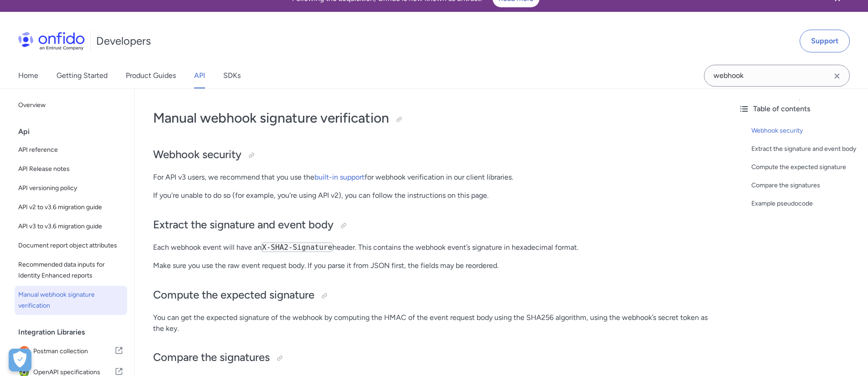 This screenshot has height=376, width=868. I want to click on h2: Extract the signature and event body, so click(433, 226).